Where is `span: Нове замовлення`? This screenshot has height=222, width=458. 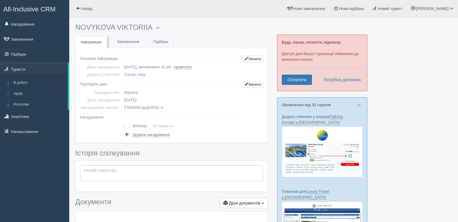 span: Нове замовлення is located at coordinates (309, 8).